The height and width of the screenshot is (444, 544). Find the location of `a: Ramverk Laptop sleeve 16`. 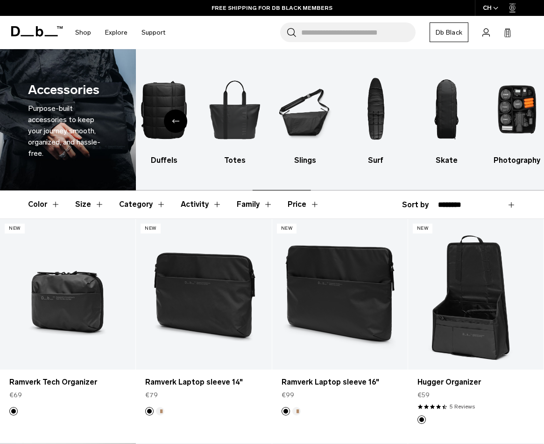

a: Ramverk Laptop sleeve 16 is located at coordinates (340, 294).